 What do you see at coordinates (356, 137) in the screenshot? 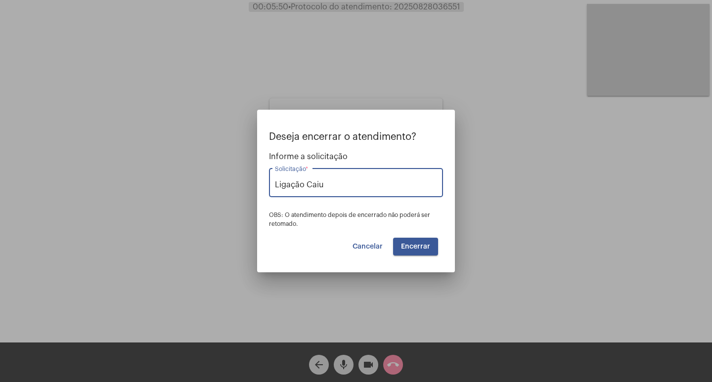
I see `p: Deseja encerrar o atendimento?` at bounding box center [356, 137].